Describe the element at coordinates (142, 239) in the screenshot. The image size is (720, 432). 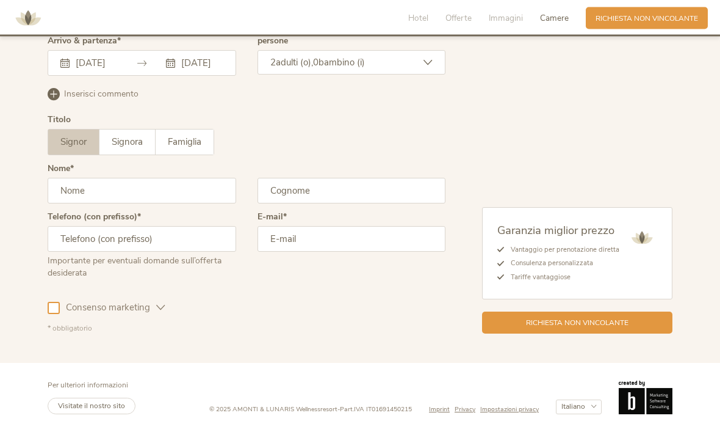
I see `input: Telefono (con prefisso)` at that location.